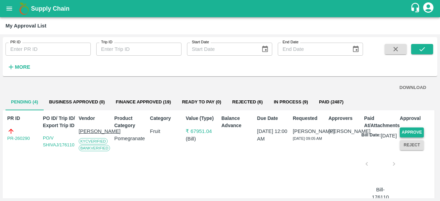 The width and height of the screenshot is (440, 201). What do you see at coordinates (309, 118) in the screenshot?
I see `p: Requested` at bounding box center [309, 118].